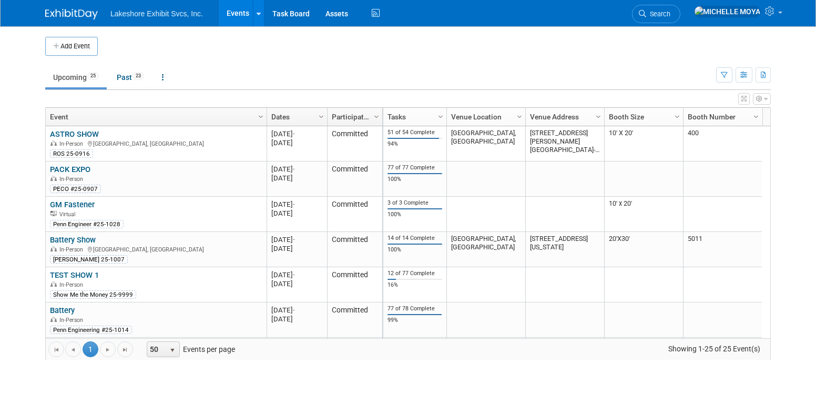 The image size is (816, 404). I want to click on a: ASTRO SHOW, so click(74, 134).